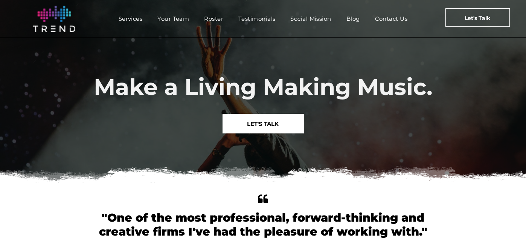  Describe the element at coordinates (353, 18) in the screenshot. I see `a: Blog` at that location.